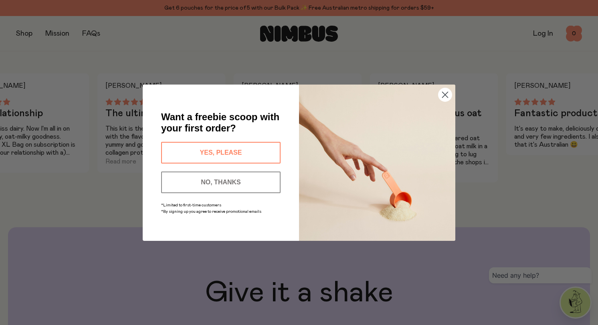 This screenshot has height=325, width=598. Describe the element at coordinates (445, 95) in the screenshot. I see `button: Close dialog` at that location.